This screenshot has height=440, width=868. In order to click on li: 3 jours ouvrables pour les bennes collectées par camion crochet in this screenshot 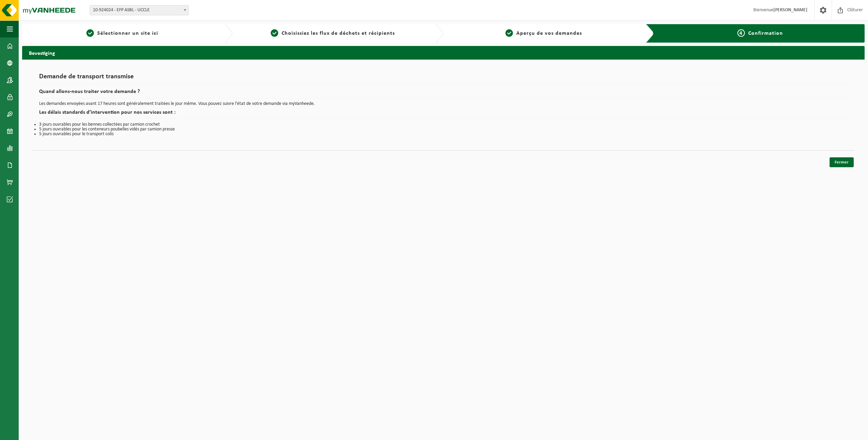, I will do `click(444, 125)`.